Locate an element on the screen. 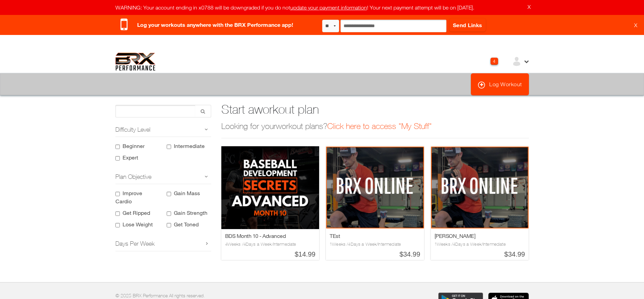 This screenshot has width=644, height=299. p: Log your workouts anywhere with the BRX Performance app! is located at coordinates (215, 25).